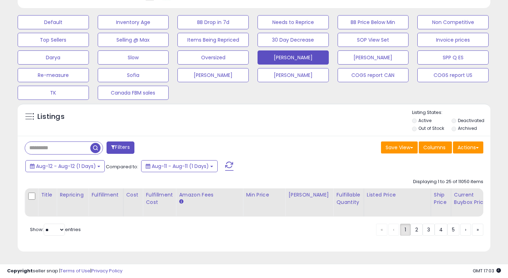  What do you see at coordinates (107, 271) in the screenshot?
I see `a: Privacy Policy` at bounding box center [107, 271].